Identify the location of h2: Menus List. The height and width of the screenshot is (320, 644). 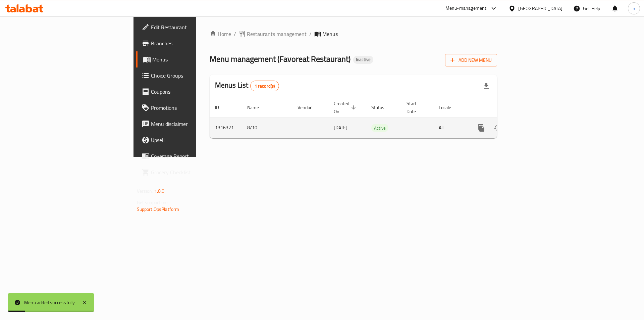
(247, 86).